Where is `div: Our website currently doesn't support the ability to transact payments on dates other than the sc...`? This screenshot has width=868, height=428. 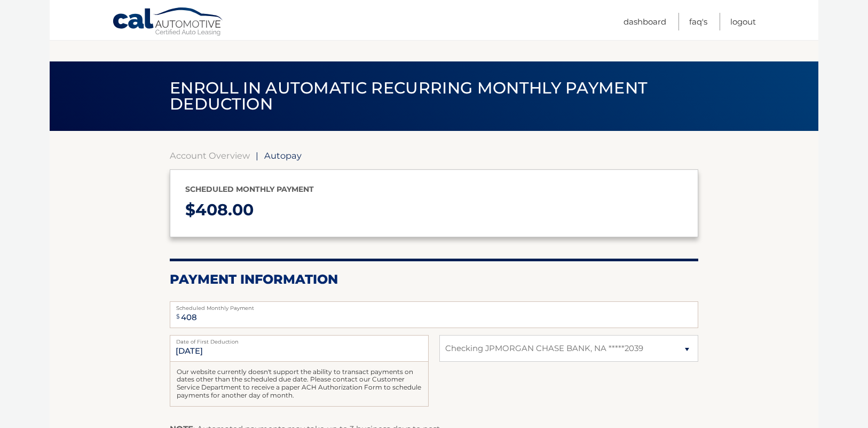 div: Our website currently doesn't support the ability to transact payments on dates other than the sc... is located at coordinates (299, 384).